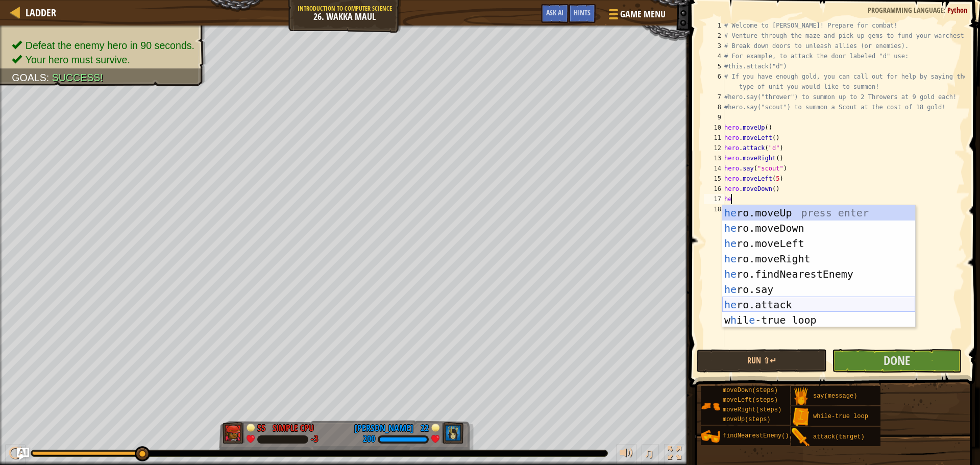  I want to click on div: 14, so click(714, 169).